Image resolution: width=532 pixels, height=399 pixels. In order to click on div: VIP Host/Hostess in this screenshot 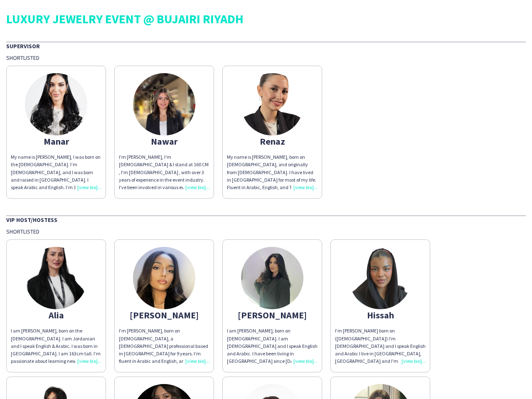, I will do `click(266, 219)`.